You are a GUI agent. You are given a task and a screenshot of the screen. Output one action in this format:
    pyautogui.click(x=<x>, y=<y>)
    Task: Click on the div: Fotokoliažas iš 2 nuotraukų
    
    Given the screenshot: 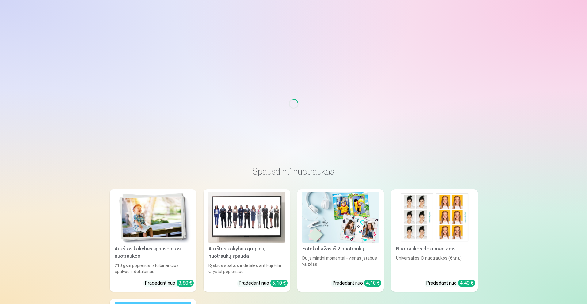 What is the action you would take?
    pyautogui.click(x=341, y=249)
    